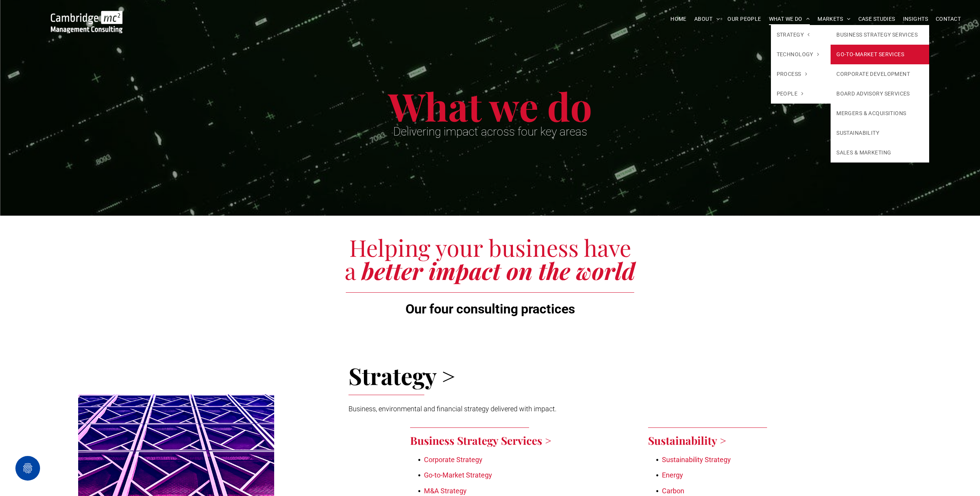 The width and height of the screenshot is (980, 496). What do you see at coordinates (687, 440) in the screenshot?
I see `a: Sustainability >` at bounding box center [687, 440].